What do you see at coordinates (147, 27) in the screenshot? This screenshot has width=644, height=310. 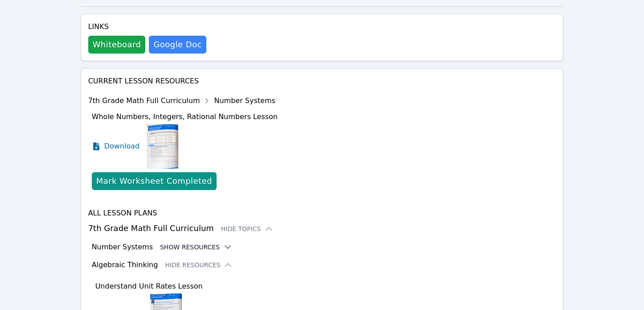 I see `h4: Links` at bounding box center [147, 27].